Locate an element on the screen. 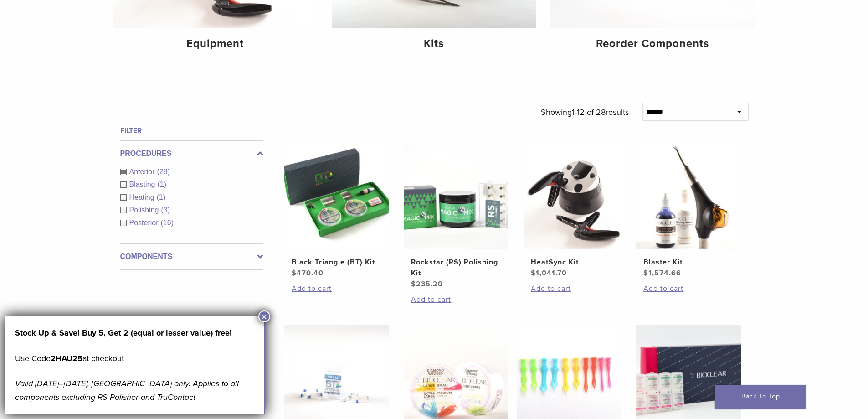 Image resolution: width=868 pixels, height=419 pixels. h4: Filter is located at coordinates (192, 131).